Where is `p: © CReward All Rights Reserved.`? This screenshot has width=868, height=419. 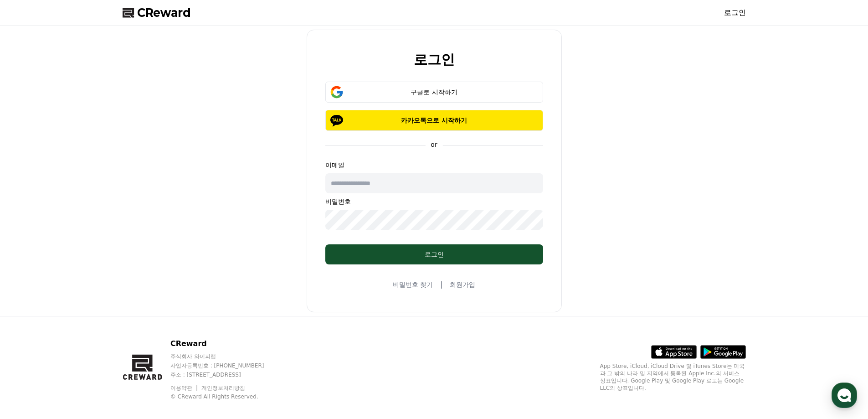
p: © CReward All Rights Reserved. is located at coordinates (226, 397).